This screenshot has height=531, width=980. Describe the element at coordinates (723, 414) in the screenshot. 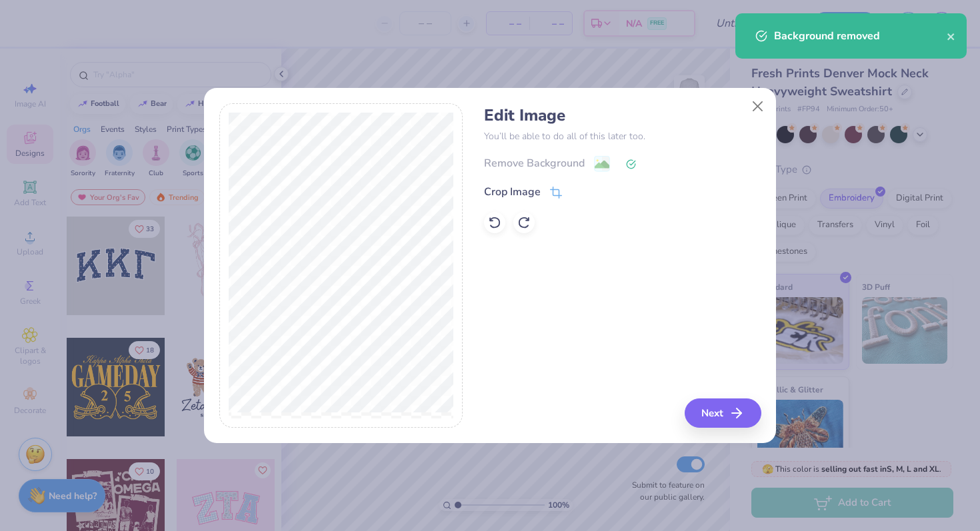

I see `button: Next` at that location.